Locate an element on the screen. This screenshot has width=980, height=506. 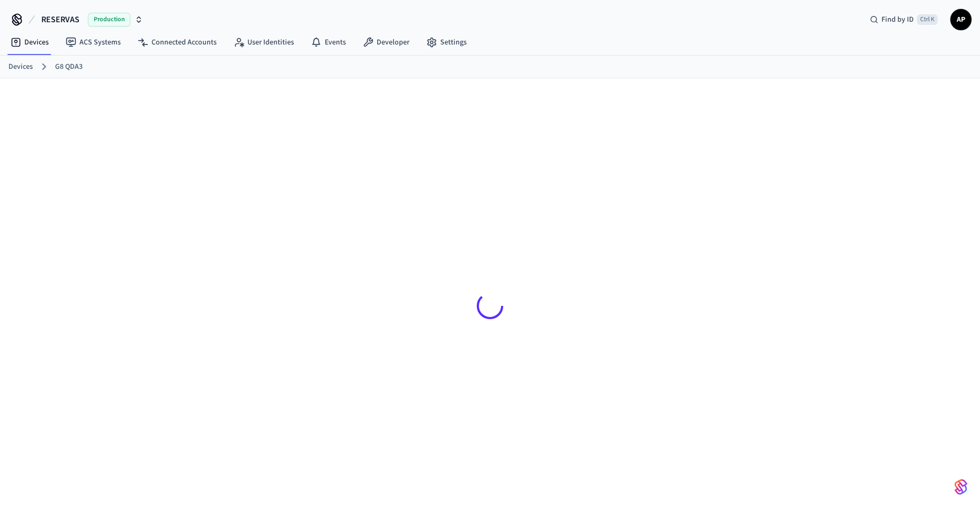
a: User Identities is located at coordinates (264, 42).